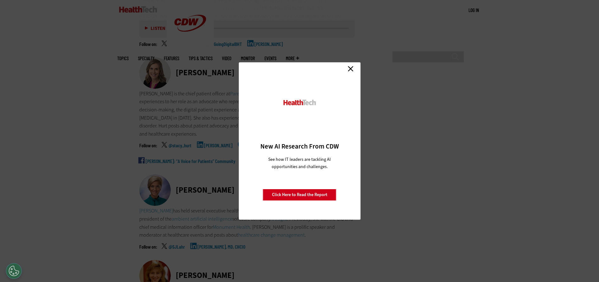 Image resolution: width=599 pixels, height=282 pixels. Describe the element at coordinates (14, 271) in the screenshot. I see `div: Cookies Settings` at that location.